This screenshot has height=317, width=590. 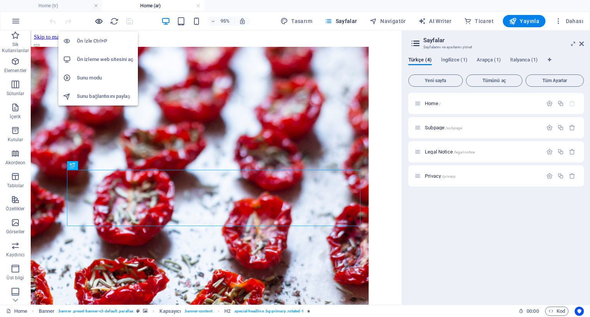 What do you see at coordinates (174, 311) in the screenshot?
I see `nav: breadcrumb` at bounding box center [174, 311].